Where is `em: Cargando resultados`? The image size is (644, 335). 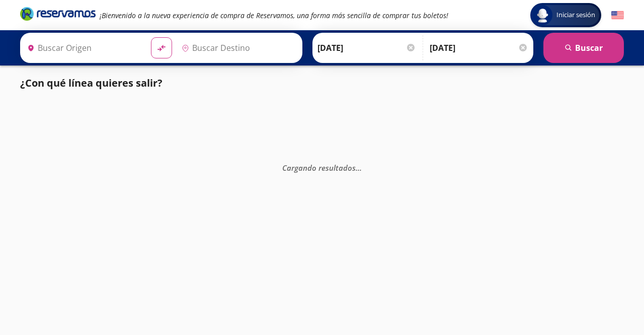
em: Cargando resultados is located at coordinates (322, 167).